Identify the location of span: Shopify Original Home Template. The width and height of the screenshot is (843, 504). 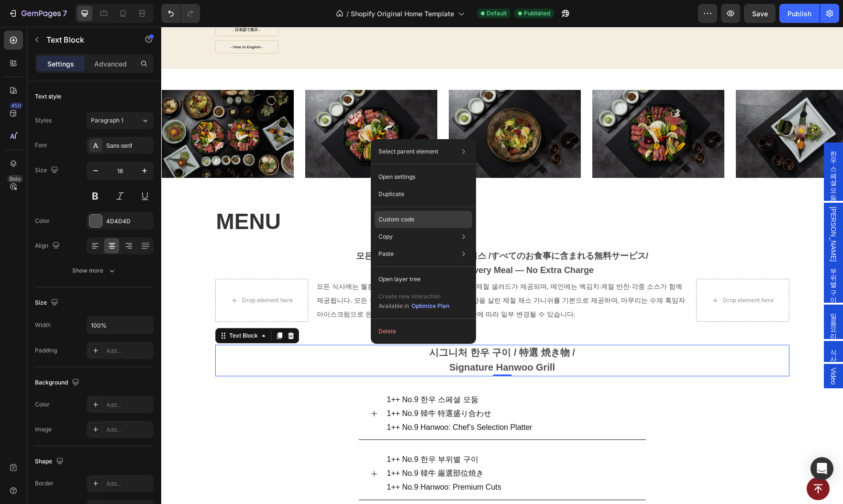
(402, 14).